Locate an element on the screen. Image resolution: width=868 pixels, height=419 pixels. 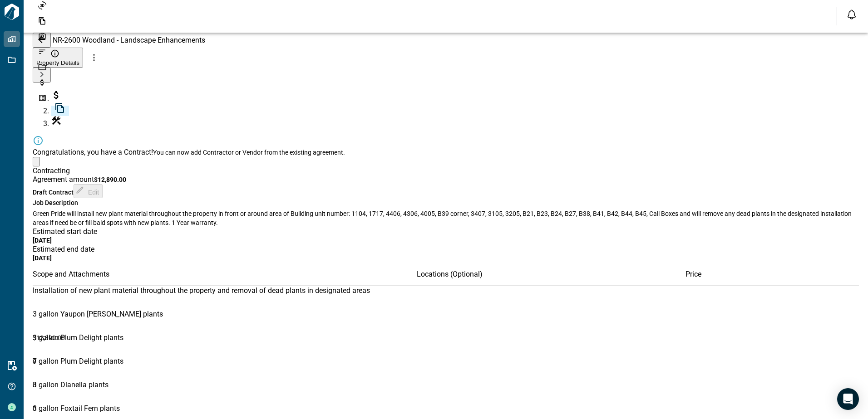
span: $12,890.00 is located at coordinates (110, 180).